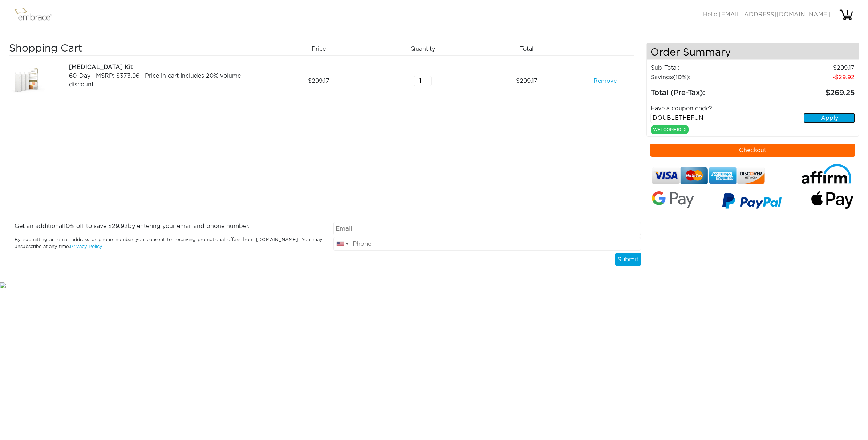 The image size is (868, 440). I want to click on div: Have a coupon code?, so click(752, 108).